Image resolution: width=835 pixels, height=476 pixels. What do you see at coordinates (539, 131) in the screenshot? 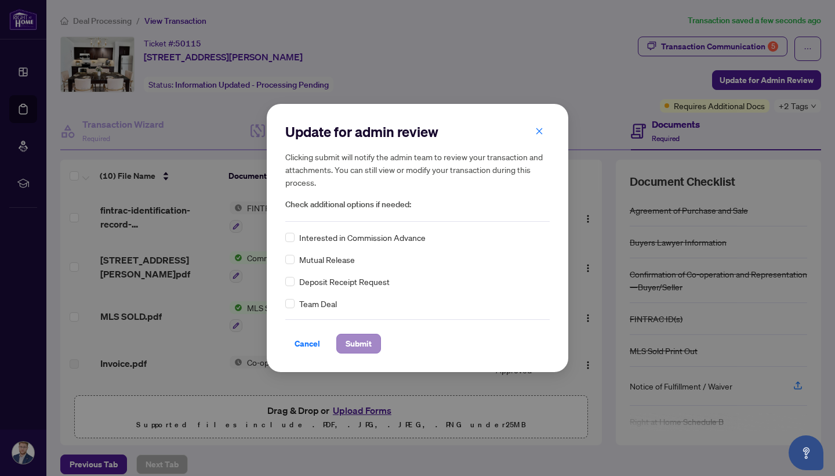
I see `span: close` at bounding box center [539, 131].